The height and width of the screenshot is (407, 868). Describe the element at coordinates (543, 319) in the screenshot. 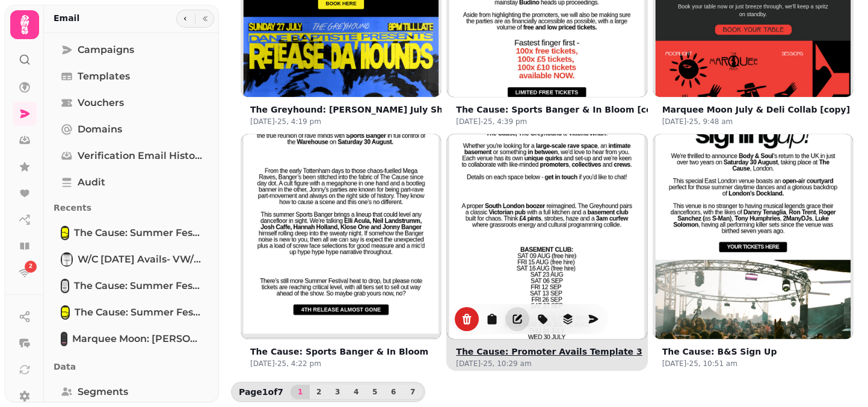

I see `button: tag` at that location.